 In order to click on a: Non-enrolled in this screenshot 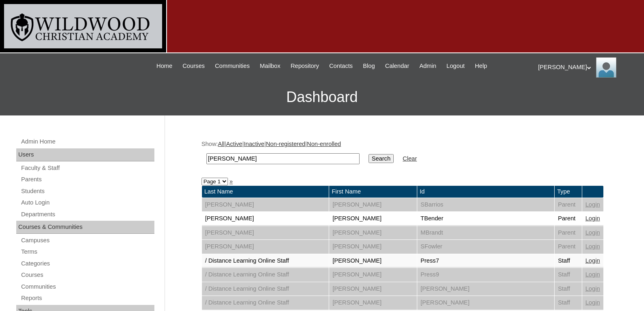, I will do `click(324, 144)`.